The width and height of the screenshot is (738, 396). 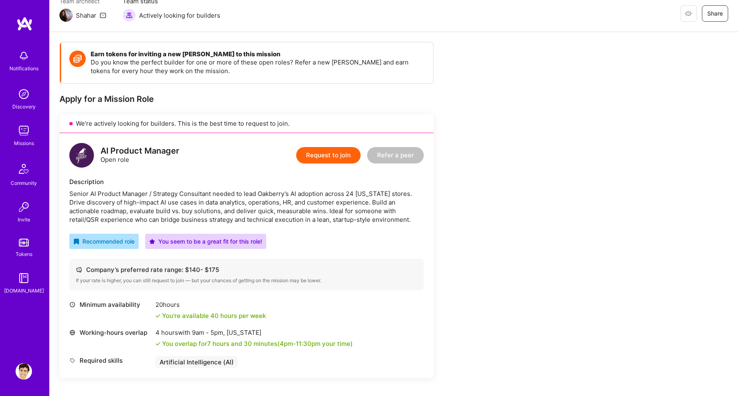 What do you see at coordinates (208, 332) in the screenshot?
I see `span: 9am - 5pm ,` at bounding box center [208, 332].